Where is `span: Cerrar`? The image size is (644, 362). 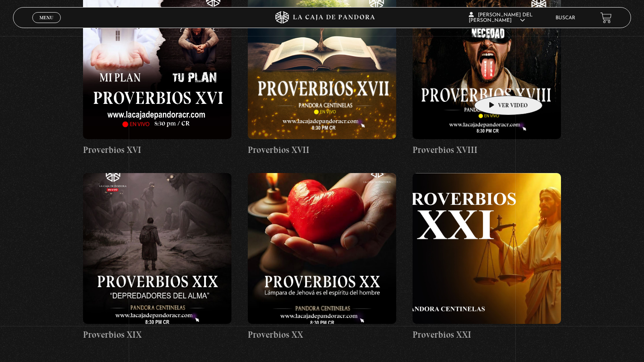
span: Cerrar is located at coordinates (46, 25).